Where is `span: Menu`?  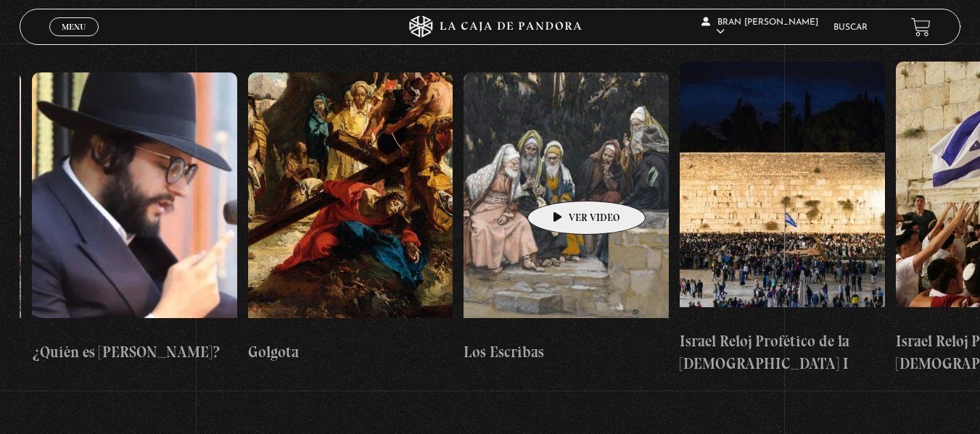
span: Menu is located at coordinates (73, 27).